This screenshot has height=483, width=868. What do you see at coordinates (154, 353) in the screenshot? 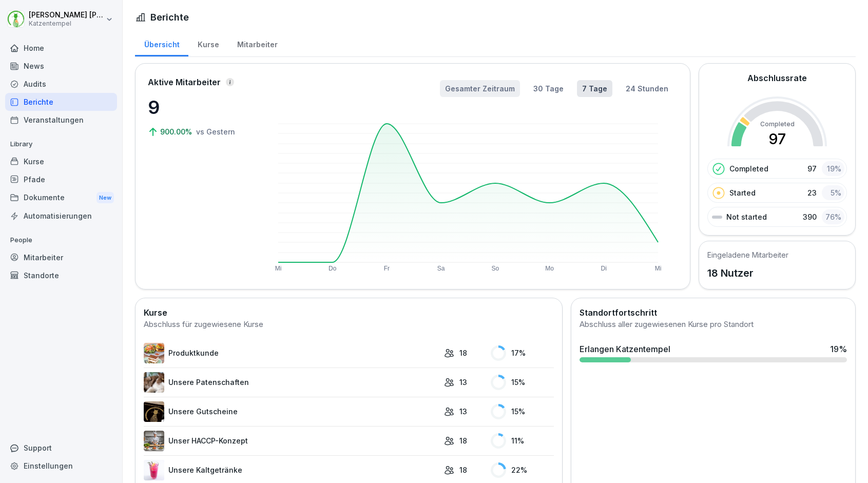
I see `img: ubrm3x2m0ajy8muzg063xjpe.png` at bounding box center [154, 353].